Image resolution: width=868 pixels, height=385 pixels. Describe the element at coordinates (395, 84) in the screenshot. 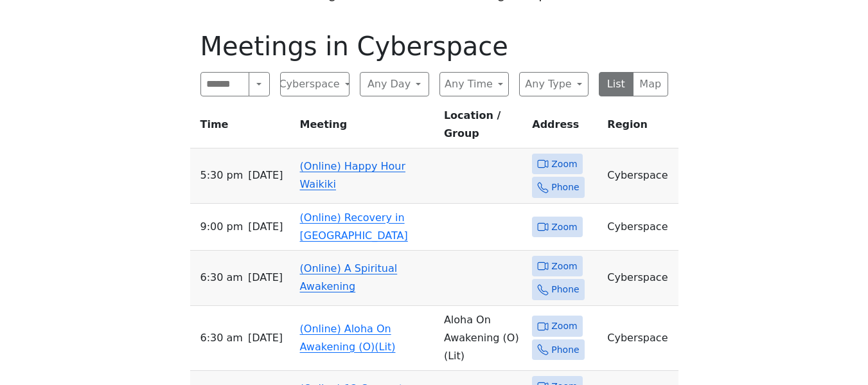

I see `button: Any Day` at that location.